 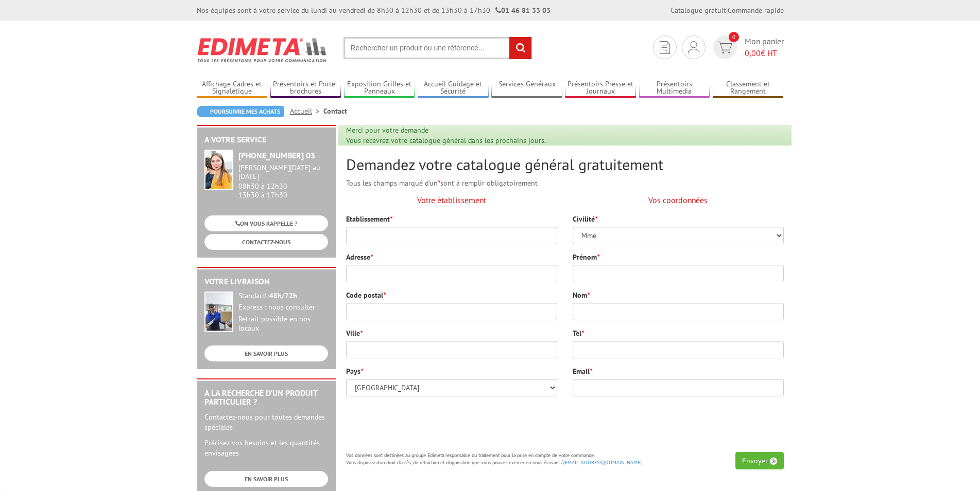 What do you see at coordinates (734, 37) in the screenshot?
I see `span: 0` at bounding box center [734, 37].